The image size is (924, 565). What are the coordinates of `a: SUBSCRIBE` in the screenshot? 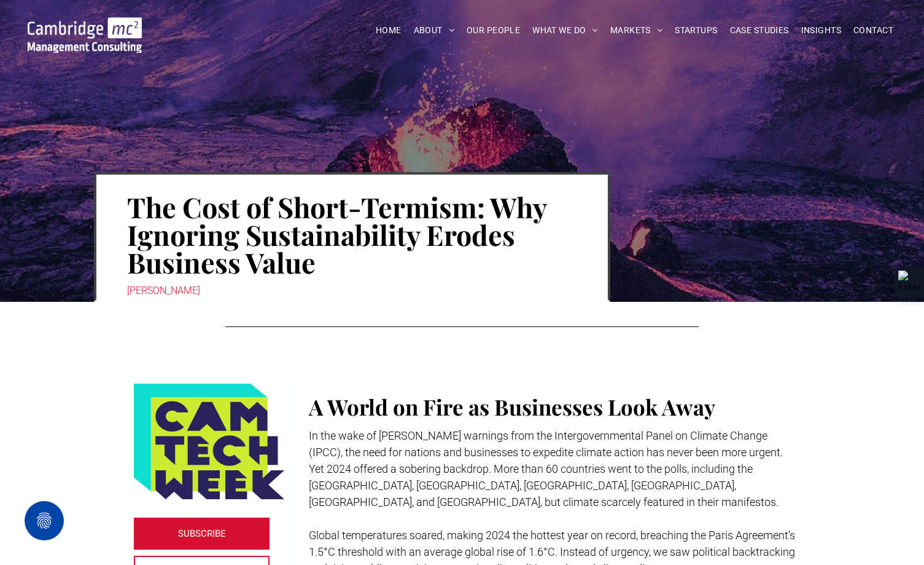 It's located at (202, 533).